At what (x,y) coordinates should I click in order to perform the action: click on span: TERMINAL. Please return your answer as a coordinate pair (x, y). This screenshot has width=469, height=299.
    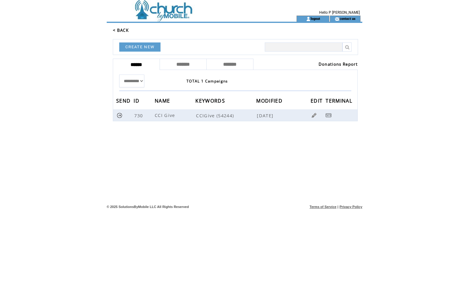
    Looking at the image, I should click on (340, 102).